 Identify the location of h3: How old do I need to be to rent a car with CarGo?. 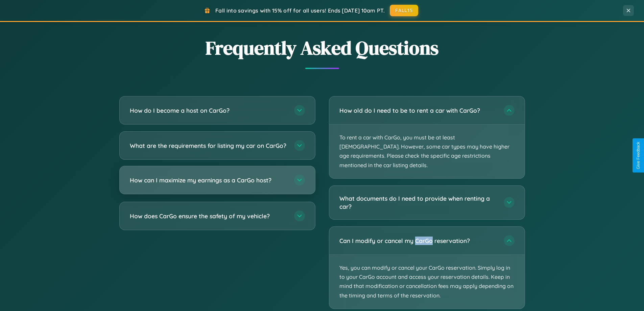
(418, 111).